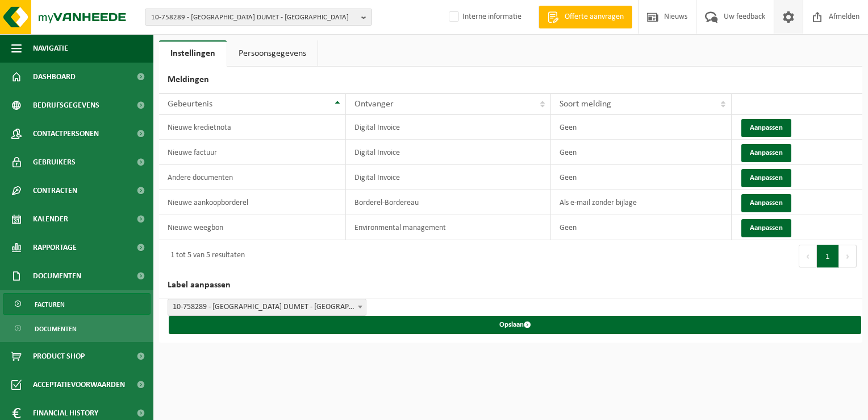 The image size is (868, 420). Describe the element at coordinates (374, 104) in the screenshot. I see `span: Ontvanger` at that location.